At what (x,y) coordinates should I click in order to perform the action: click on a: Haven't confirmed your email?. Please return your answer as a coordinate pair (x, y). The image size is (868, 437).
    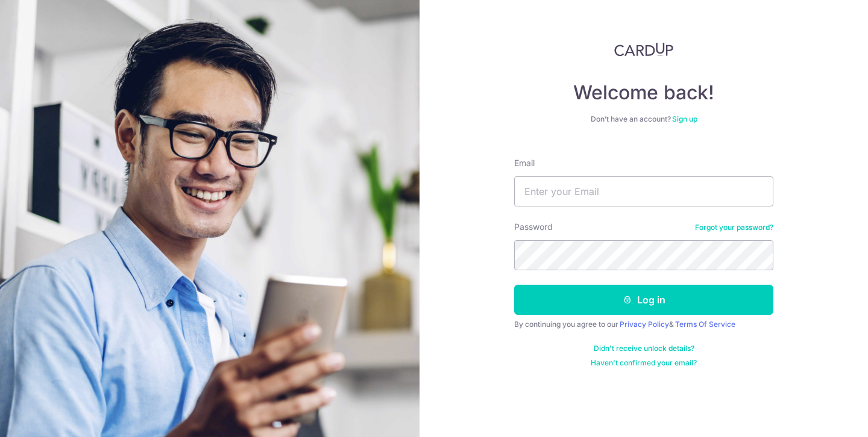
    Looking at the image, I should click on (643, 363).